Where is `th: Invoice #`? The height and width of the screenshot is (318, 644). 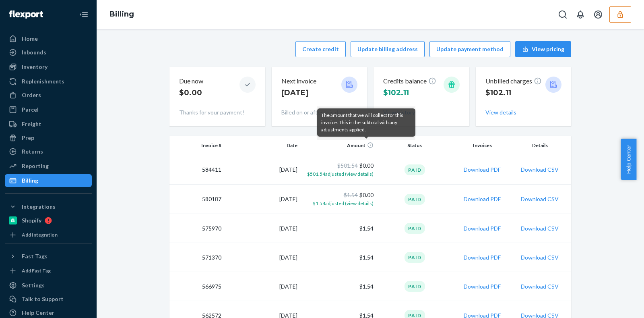 th: Invoice # is located at coordinates (196, 145).